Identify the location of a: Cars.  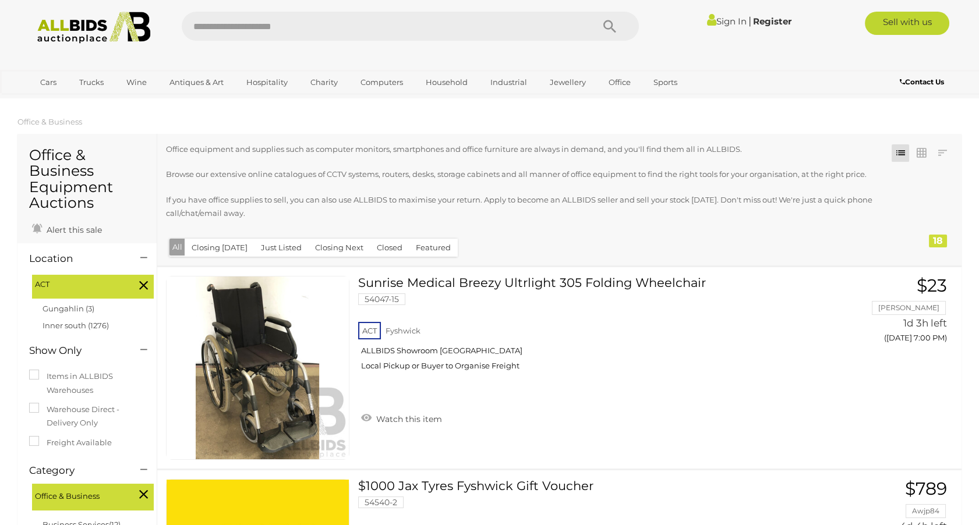
(48, 82).